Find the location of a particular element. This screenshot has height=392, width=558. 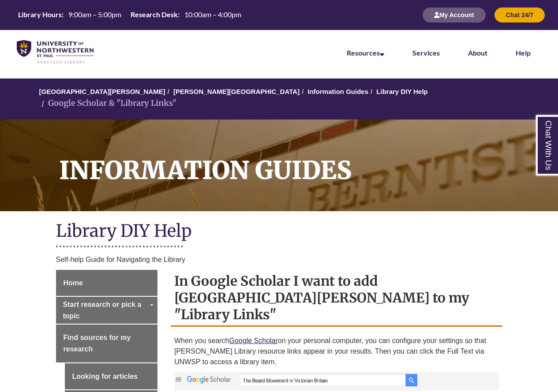

li: Google Scholar & "Library Links" is located at coordinates (107, 103).